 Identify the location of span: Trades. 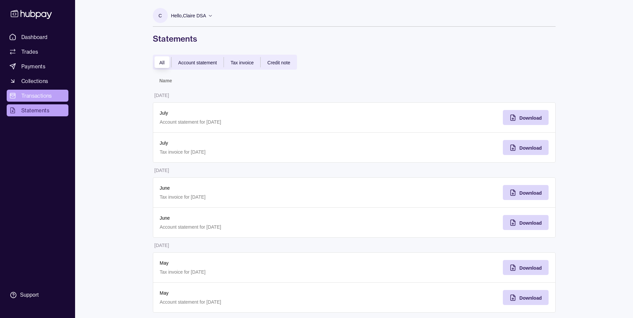
(30, 52).